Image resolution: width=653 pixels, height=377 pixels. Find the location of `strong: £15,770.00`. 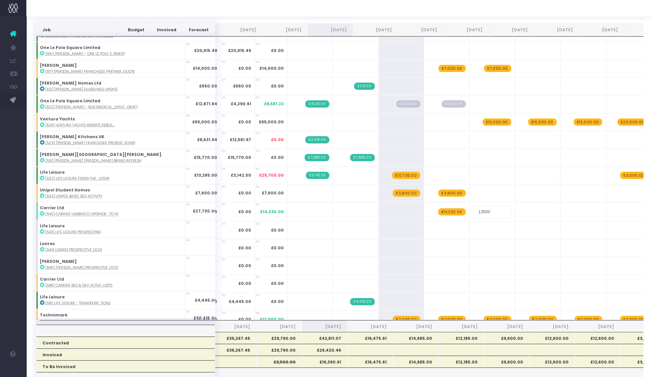

strong: £15,770.00 is located at coordinates (205, 157).